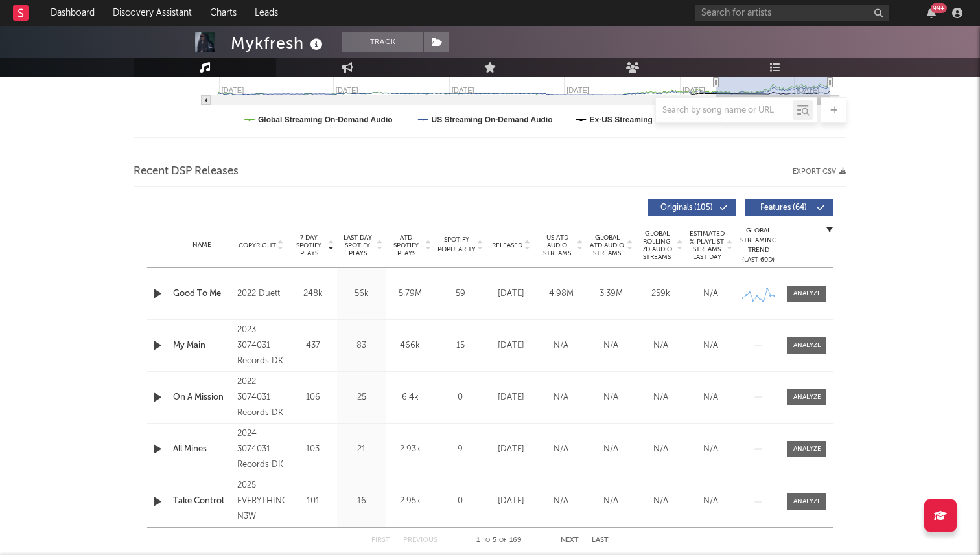  What do you see at coordinates (202, 450) in the screenshot?
I see `div: All Mines` at bounding box center [202, 450].